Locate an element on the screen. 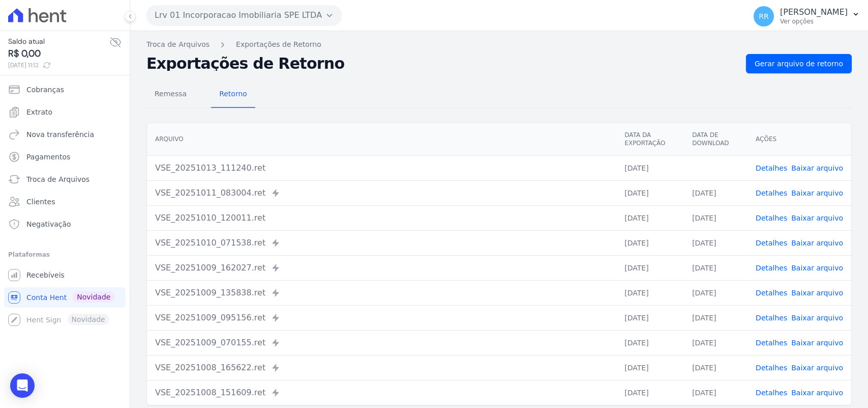 The height and width of the screenshot is (408, 868). span: Novidade is located at coordinates (94, 297).